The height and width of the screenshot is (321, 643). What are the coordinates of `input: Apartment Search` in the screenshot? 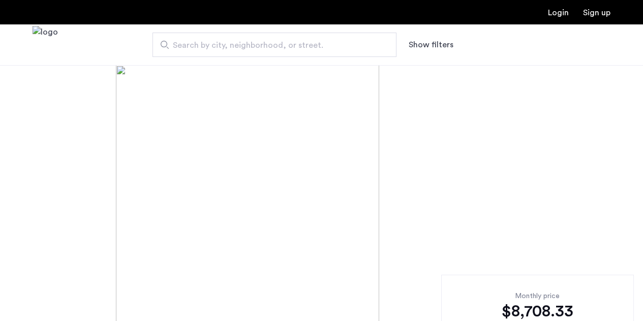 It's located at (274, 45).